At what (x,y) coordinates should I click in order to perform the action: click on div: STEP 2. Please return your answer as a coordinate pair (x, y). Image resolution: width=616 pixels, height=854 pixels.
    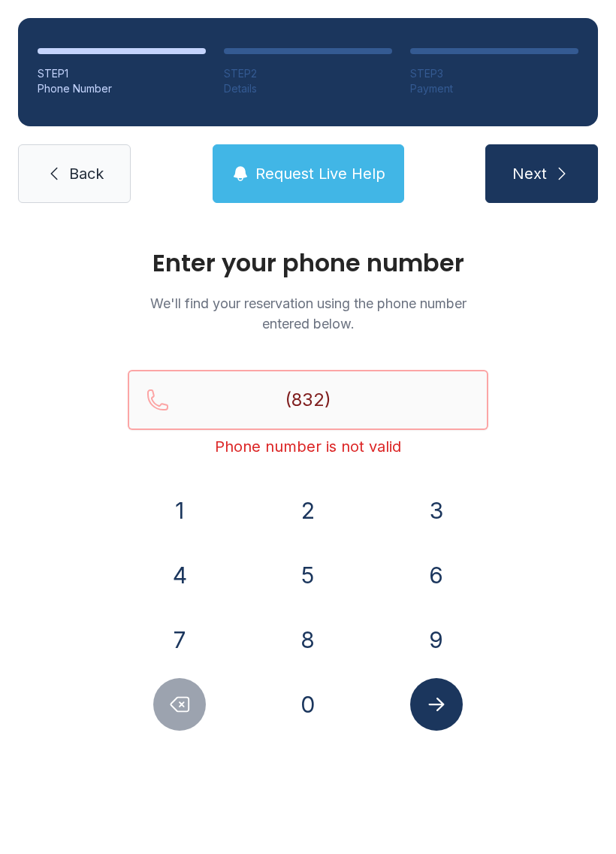
    Looking at the image, I should click on (308, 74).